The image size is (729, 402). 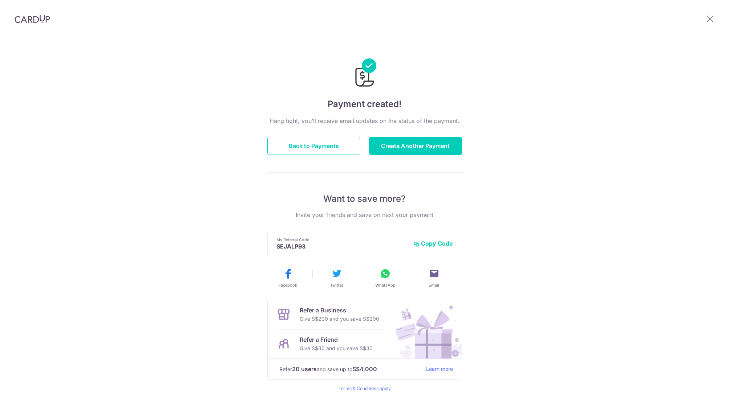 What do you see at coordinates (337, 278) in the screenshot?
I see `button: Twitter` at bounding box center [337, 278].